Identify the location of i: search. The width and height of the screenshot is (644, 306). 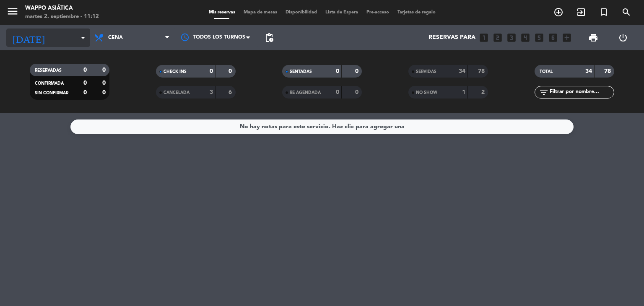
(626, 12).